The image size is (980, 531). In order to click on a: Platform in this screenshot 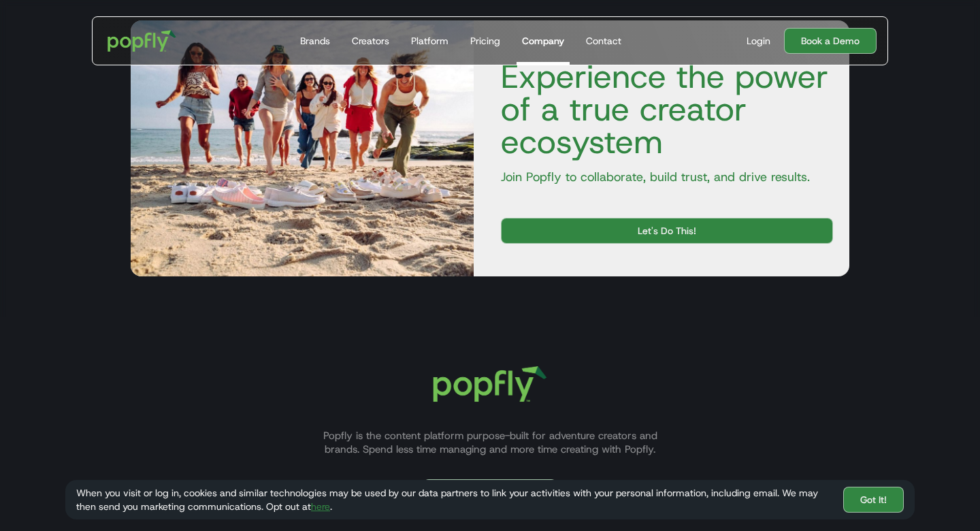, I will do `click(430, 41)`.